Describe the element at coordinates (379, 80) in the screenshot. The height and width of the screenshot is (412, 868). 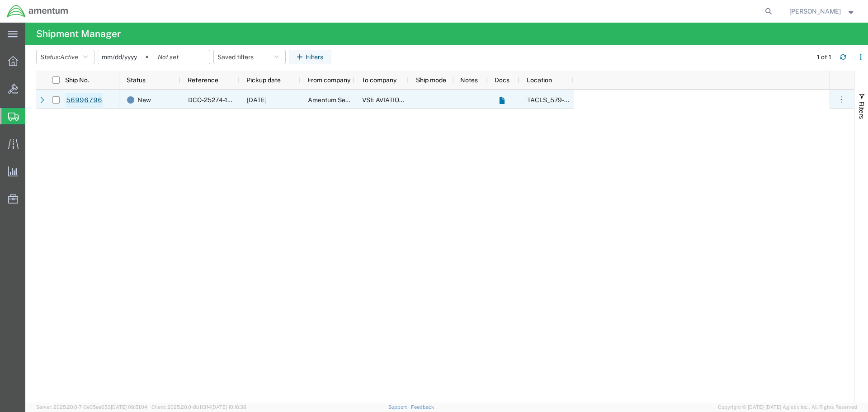
I see `span: To company` at that location.